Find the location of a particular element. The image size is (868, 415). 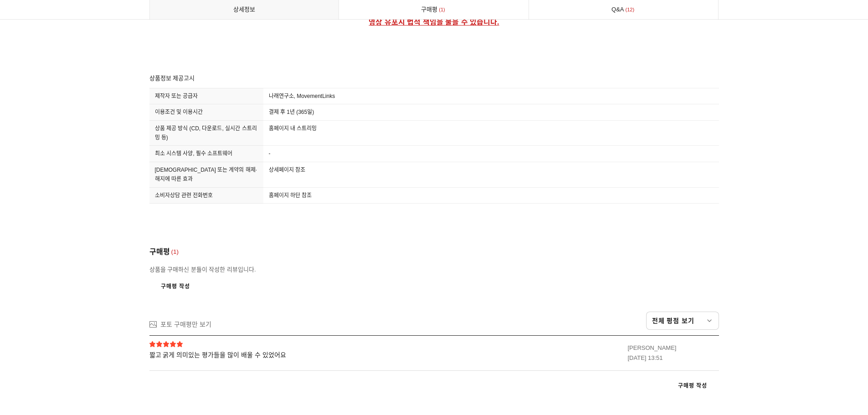

div: 결제 후 1년 (365일) is located at coordinates (491, 112).